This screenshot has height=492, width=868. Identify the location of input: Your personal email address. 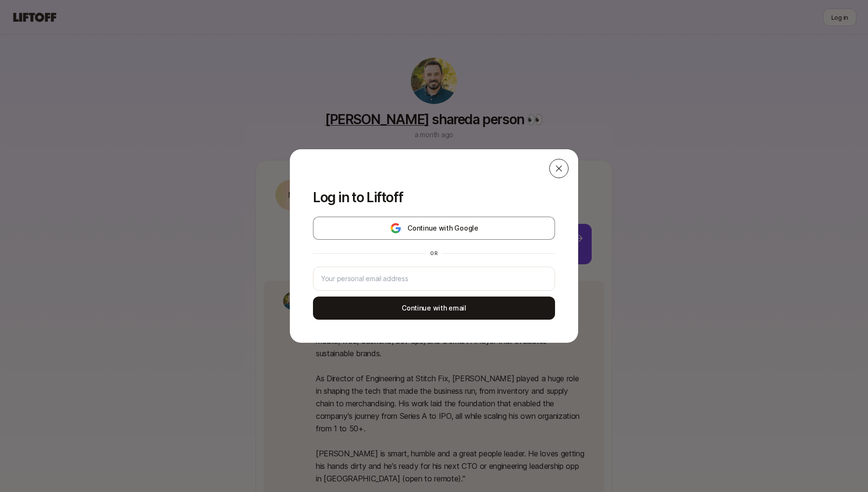
(434, 279).